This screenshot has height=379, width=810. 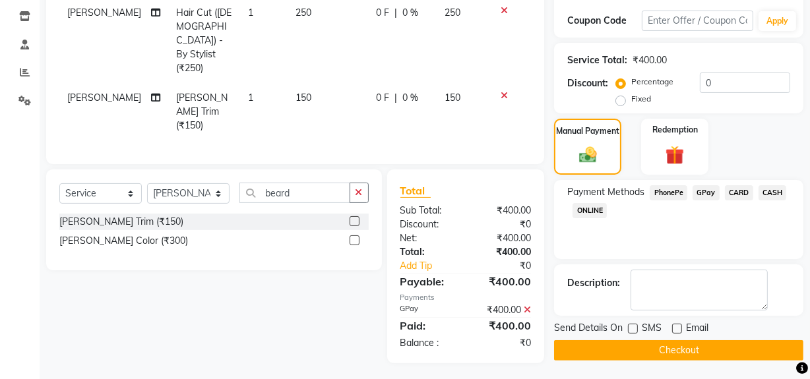 What do you see at coordinates (606, 192) in the screenshot?
I see `span: Payment Methods` at bounding box center [606, 192].